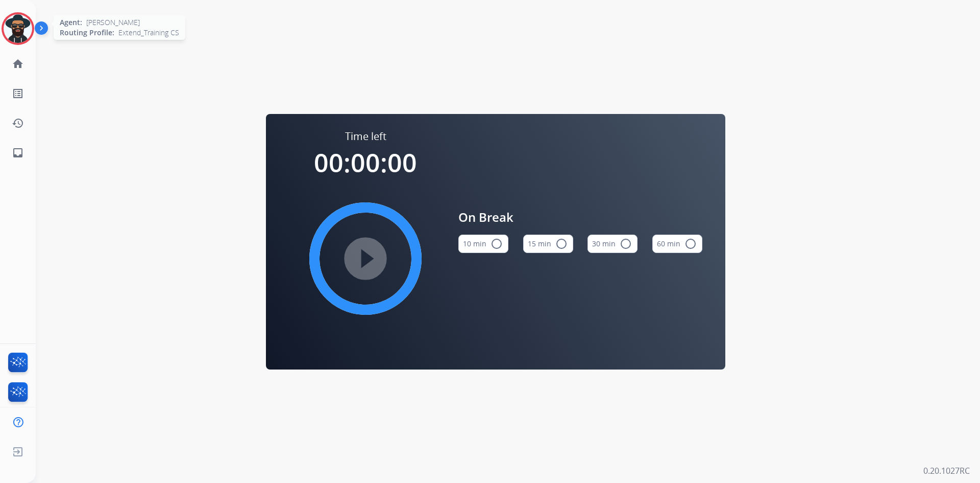 This screenshot has width=980, height=483. Describe the element at coordinates (365, 137) in the screenshot. I see `span: Time left` at that location.